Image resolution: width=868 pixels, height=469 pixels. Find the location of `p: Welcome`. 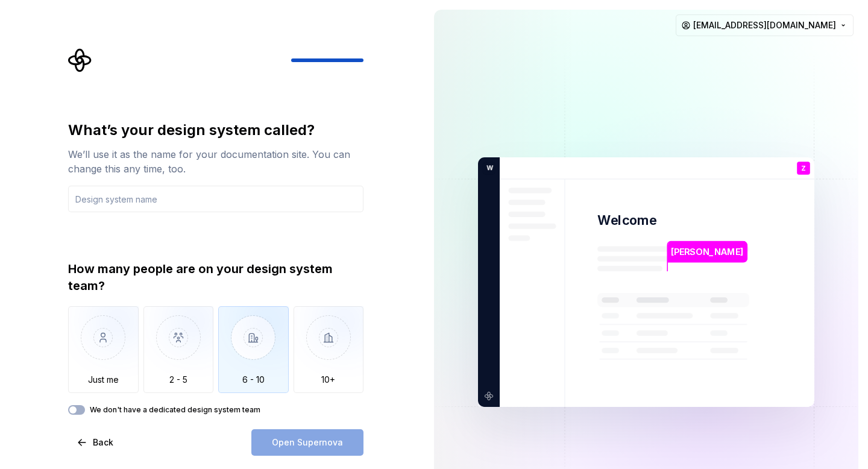

p: Welcome is located at coordinates (627, 220).